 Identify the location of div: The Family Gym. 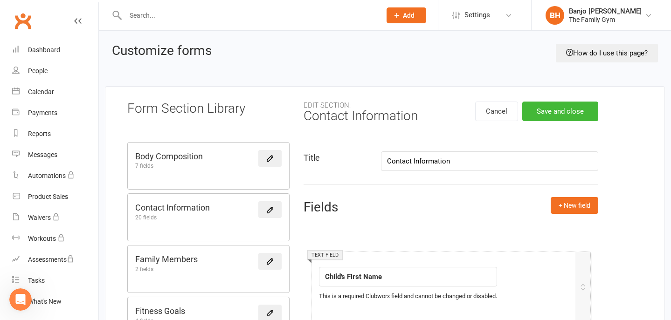
(605, 20).